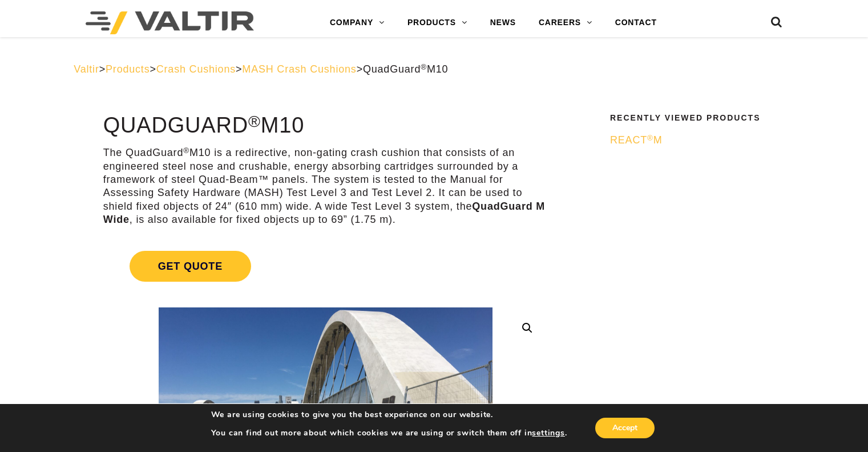 This screenshot has width=868, height=452. I want to click on a: Crash Cushions, so click(195, 69).